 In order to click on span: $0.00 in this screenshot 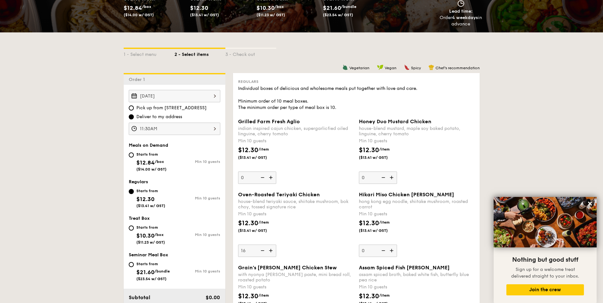, I will do `click(213, 297)`.